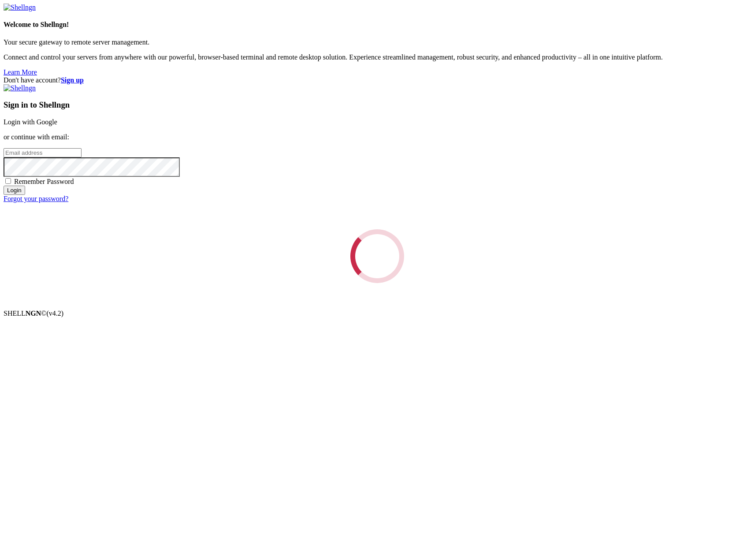 The image size is (754, 560). What do you see at coordinates (377, 137) in the screenshot?
I see `p: or continue with email:` at bounding box center [377, 137].